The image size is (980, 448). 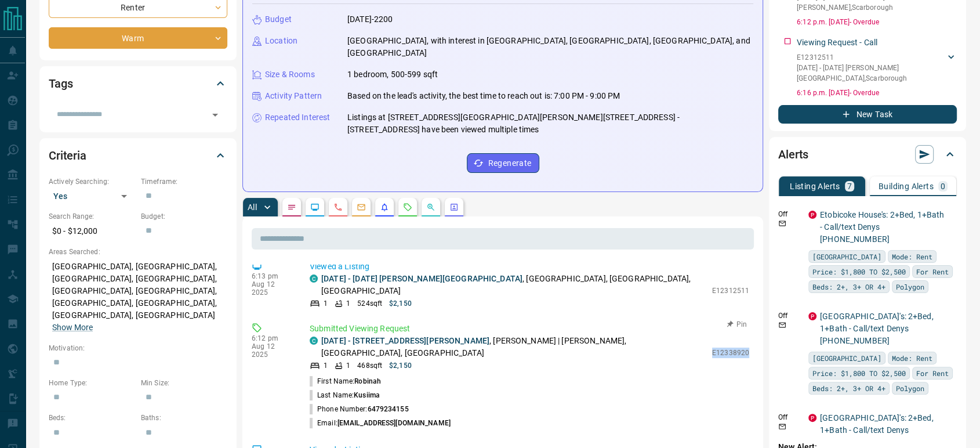 What do you see at coordinates (794, 154) in the screenshot?
I see `h2: Alerts` at bounding box center [794, 154].